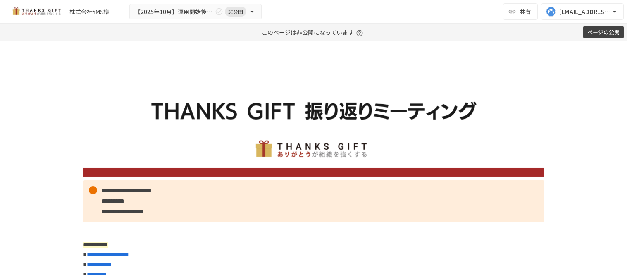  What do you see at coordinates (195, 12) in the screenshot?
I see `button: 【2025年10月】運用開始後振り返りミーティング非公開` at bounding box center [195, 12].